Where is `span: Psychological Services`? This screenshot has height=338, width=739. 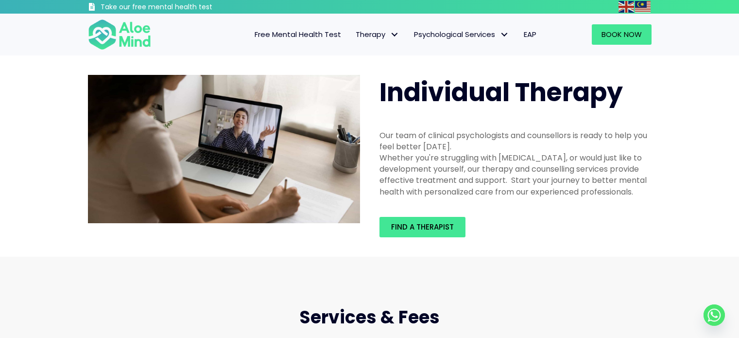 span: Psychological Services is located at coordinates (462, 34).